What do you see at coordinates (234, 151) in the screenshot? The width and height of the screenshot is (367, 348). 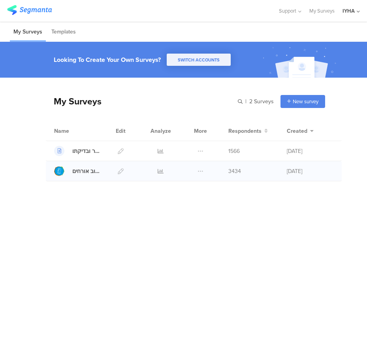 I see `span: 1566` at bounding box center [234, 151].